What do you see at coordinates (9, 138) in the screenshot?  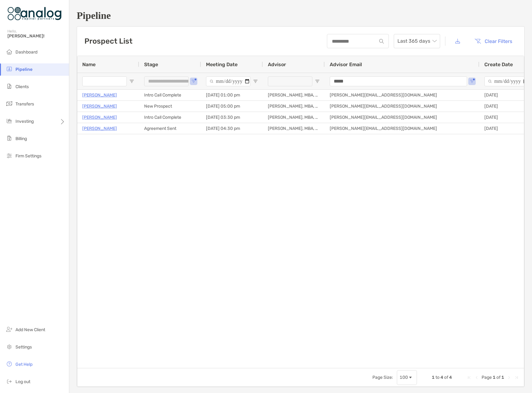 I see `img: billing icon` at bounding box center [9, 138].